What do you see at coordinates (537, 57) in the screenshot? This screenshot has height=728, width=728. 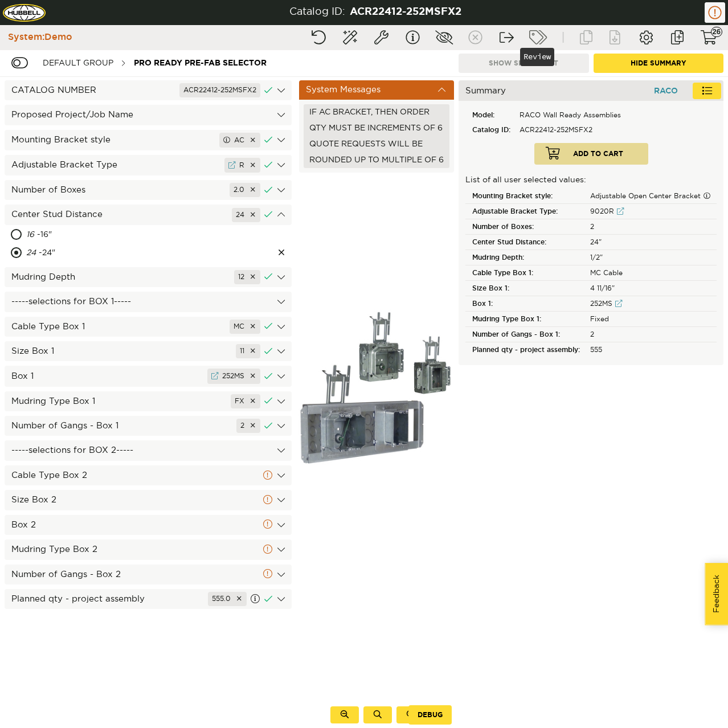 I see `div: Review` at bounding box center [537, 57].